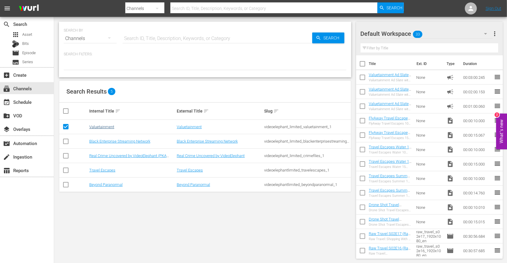 The image size is (507, 263). I want to click on a: Valuetainment Ad Slate with Timer 2 Minute, so click(390, 91).